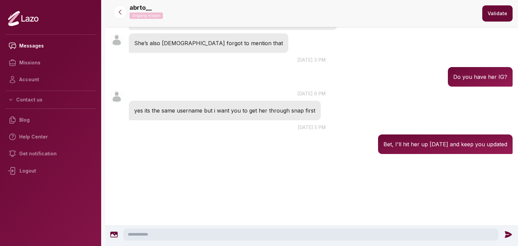  I want to click on a: Help Center, so click(51, 137).